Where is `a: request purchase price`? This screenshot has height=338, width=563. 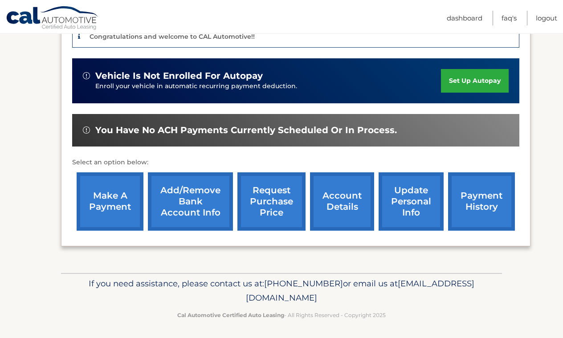 a: request purchase price is located at coordinates (271, 201).